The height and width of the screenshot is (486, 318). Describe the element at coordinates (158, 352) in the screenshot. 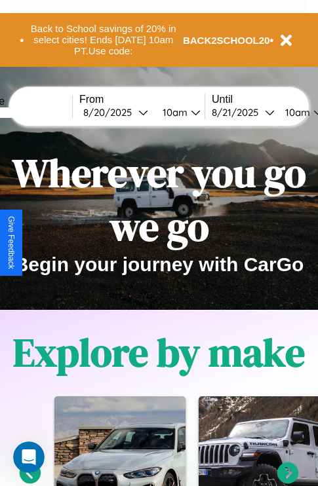

I see `h1: Explore by make` at that location.